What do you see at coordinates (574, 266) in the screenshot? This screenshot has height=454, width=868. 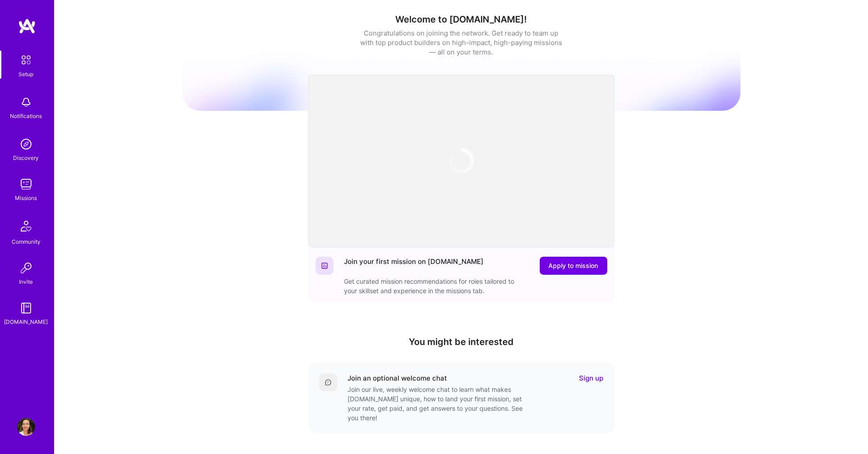 I see `button: Apply to mission` at bounding box center [574, 266].